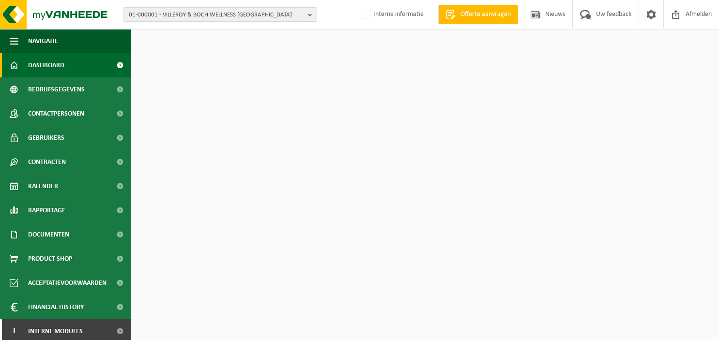  What do you see at coordinates (56, 307) in the screenshot?
I see `span: Financial History` at bounding box center [56, 307].